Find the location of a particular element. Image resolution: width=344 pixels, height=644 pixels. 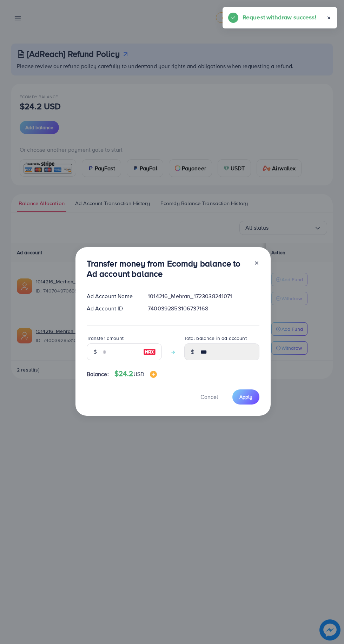

div: Ad Account Name is located at coordinates (112, 296).